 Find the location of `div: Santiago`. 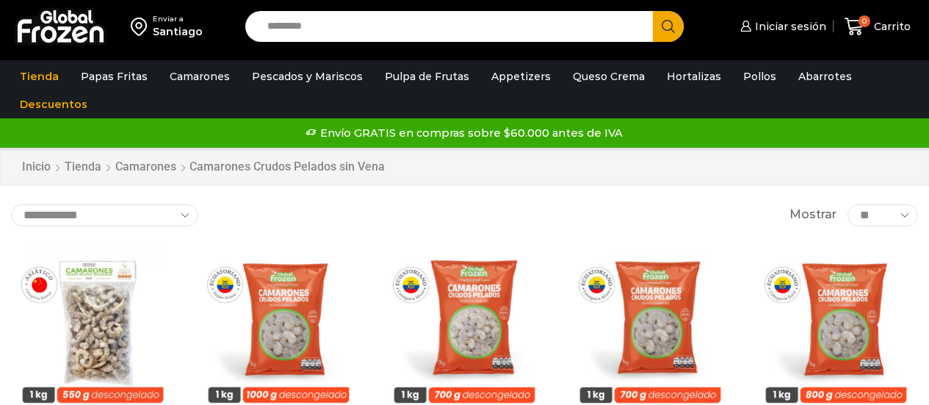

div: Santiago is located at coordinates (178, 32).